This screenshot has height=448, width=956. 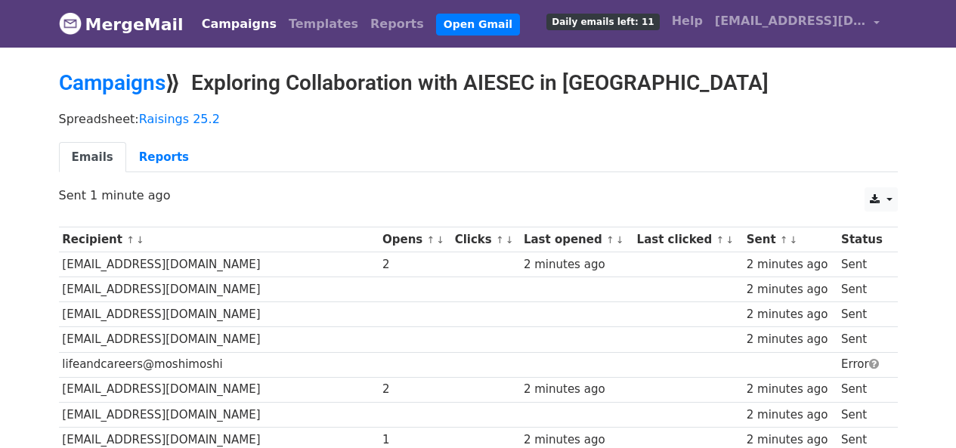 What do you see at coordinates (687, 21) in the screenshot?
I see `a: Help` at bounding box center [687, 21].